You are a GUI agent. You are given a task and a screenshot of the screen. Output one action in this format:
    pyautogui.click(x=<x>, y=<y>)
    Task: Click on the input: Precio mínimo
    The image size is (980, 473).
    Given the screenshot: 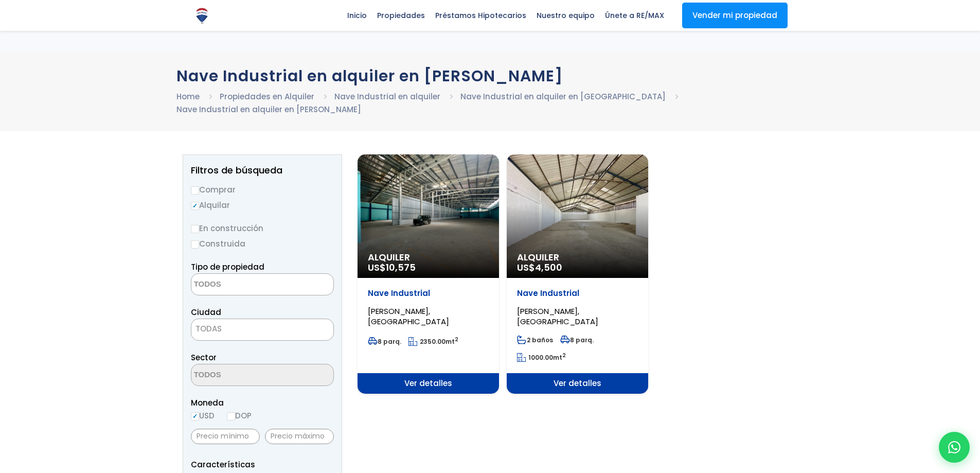 What is the action you would take?
    pyautogui.click(x=225, y=437)
    